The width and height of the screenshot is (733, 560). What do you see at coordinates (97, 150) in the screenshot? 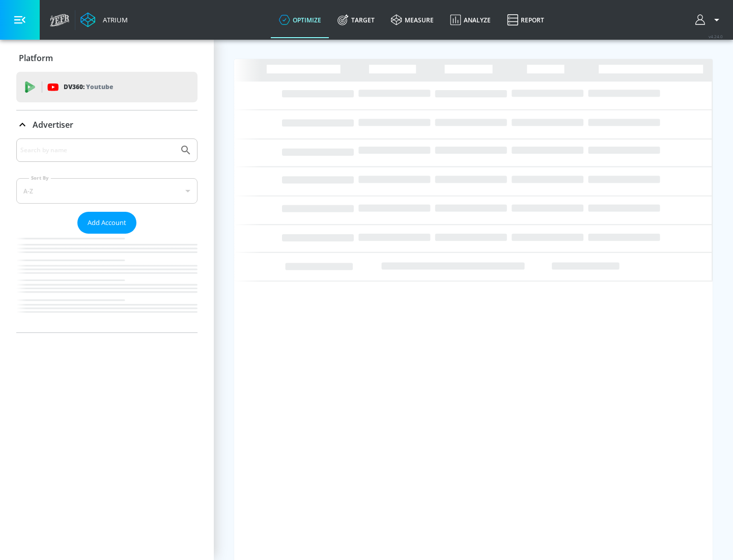
I see `input: Search by name` at bounding box center [97, 150].